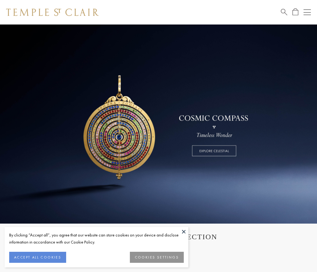 The image size is (317, 272). I want to click on button: COOKIES SETTINGS, so click(157, 257).